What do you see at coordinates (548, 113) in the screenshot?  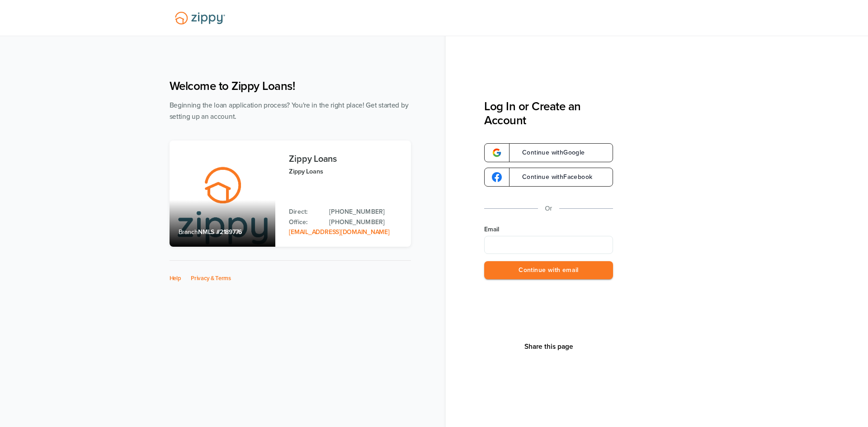 I see `h3: Log In or Create an Account` at bounding box center [548, 113].